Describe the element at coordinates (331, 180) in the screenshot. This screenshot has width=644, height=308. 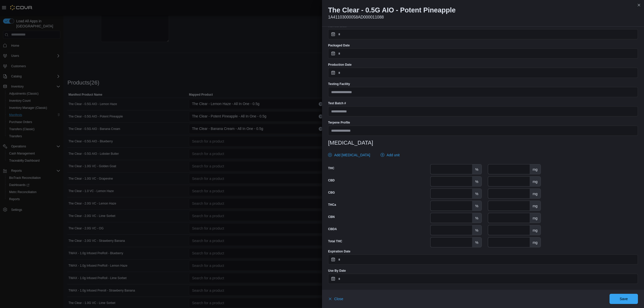
I see `label: CBD` at that location.